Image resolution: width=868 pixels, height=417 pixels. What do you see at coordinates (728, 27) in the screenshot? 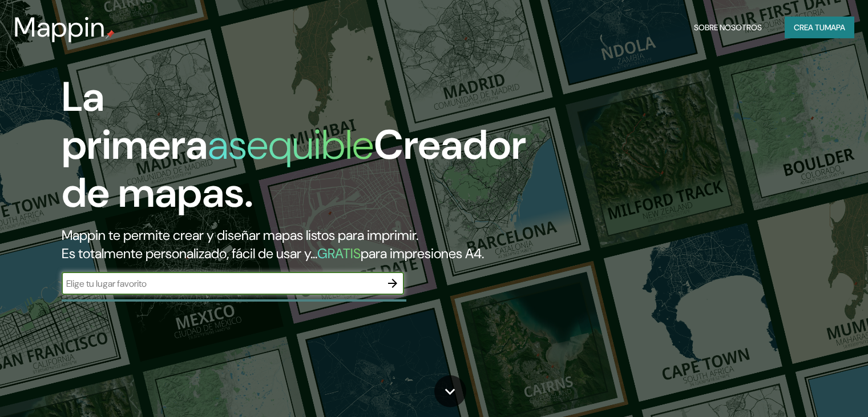
I see `font: Sobre nosotros` at bounding box center [728, 27].